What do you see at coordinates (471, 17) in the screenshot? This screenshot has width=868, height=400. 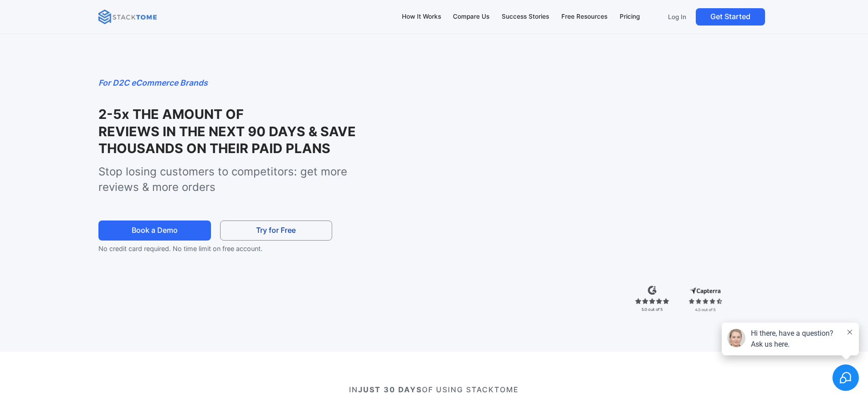 I see `a: Compare Us` at bounding box center [471, 17].